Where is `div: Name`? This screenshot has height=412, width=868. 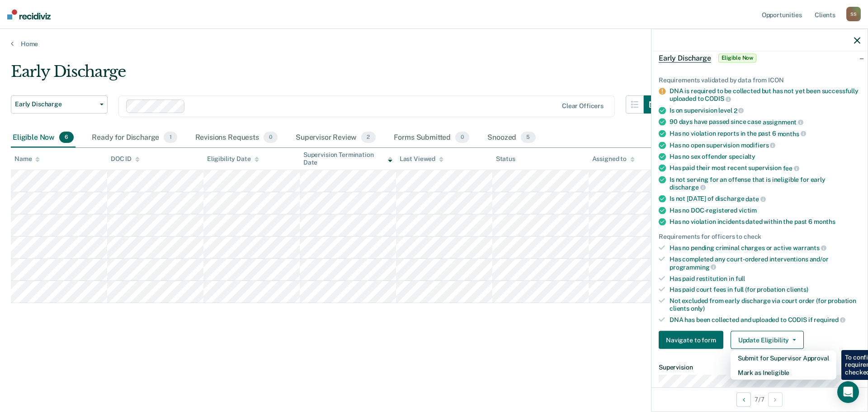
div: Name is located at coordinates (27, 158).